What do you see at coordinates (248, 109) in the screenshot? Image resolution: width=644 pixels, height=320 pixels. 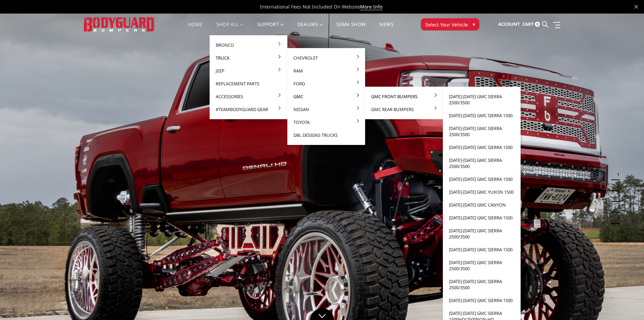 I see `a: #TeamBodyguard Gear` at bounding box center [248, 109].